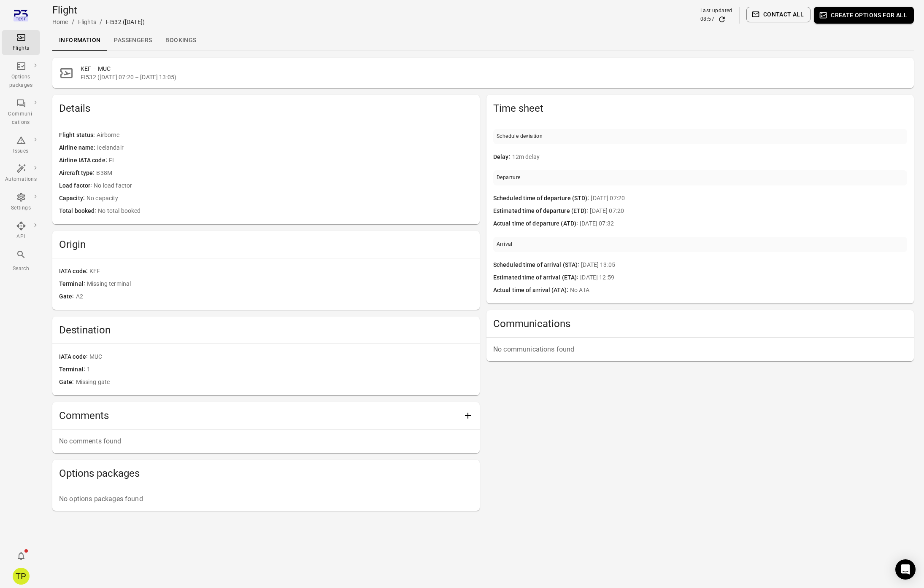 Image resolution: width=924 pixels, height=588 pixels. What do you see at coordinates (505, 245) in the screenshot?
I see `div: Arrival` at bounding box center [505, 245].